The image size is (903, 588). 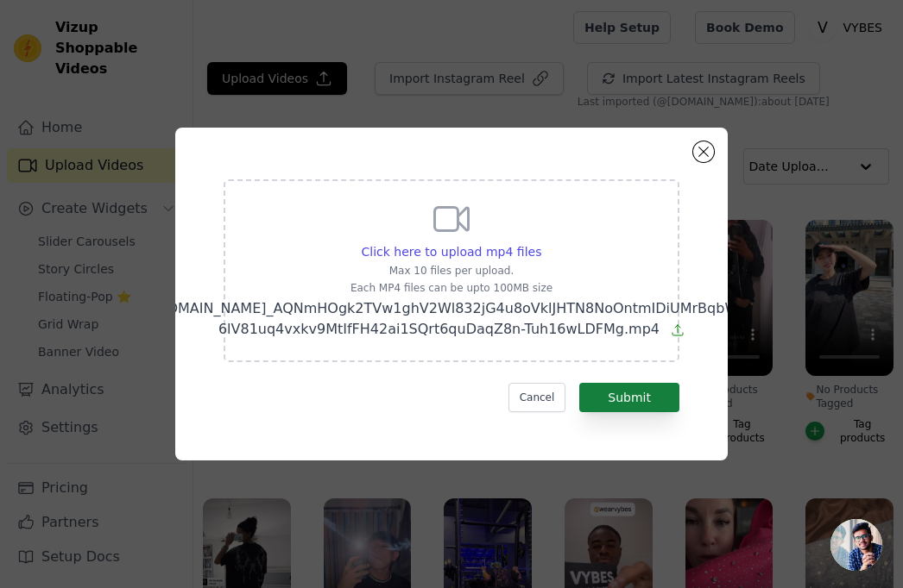 I want to click on p: Max 10 files per upload., so click(x=452, y=271).